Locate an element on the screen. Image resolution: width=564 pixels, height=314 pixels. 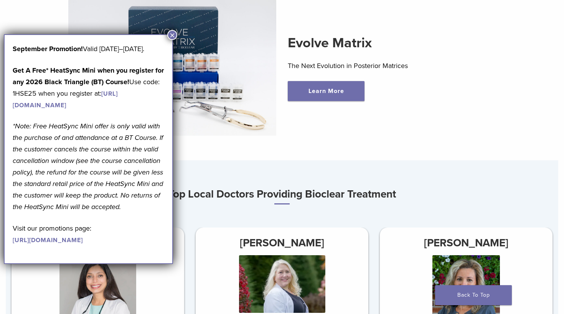
button: Close is located at coordinates (172, 35).